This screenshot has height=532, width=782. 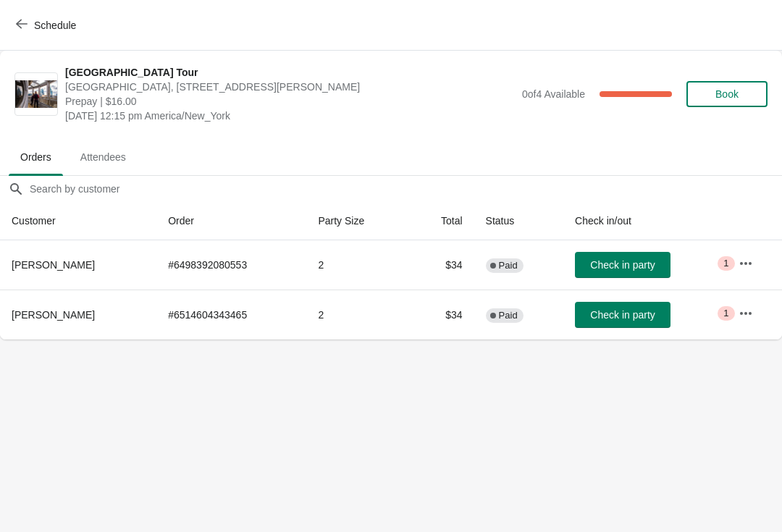 I want to click on th: Party Size, so click(x=357, y=220).